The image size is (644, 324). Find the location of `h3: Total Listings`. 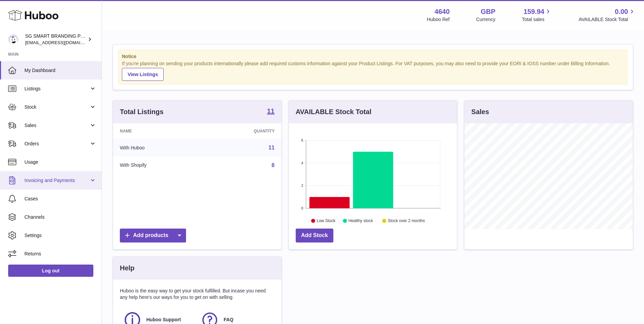

h3: Total Listings is located at coordinates (142, 112).